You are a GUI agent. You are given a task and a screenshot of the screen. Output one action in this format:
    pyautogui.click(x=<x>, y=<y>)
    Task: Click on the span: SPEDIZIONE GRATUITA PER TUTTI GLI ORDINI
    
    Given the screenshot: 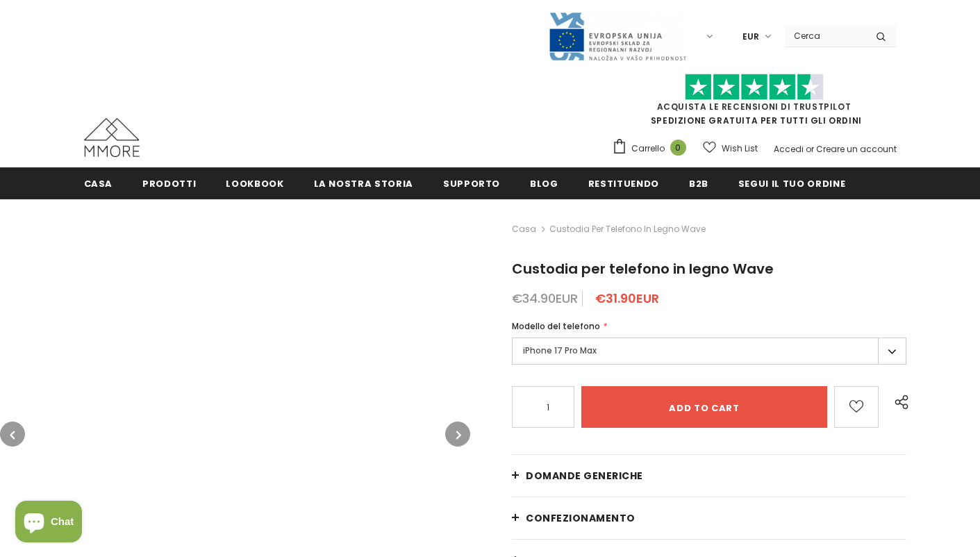 What is the action you would take?
    pyautogui.click(x=754, y=103)
    